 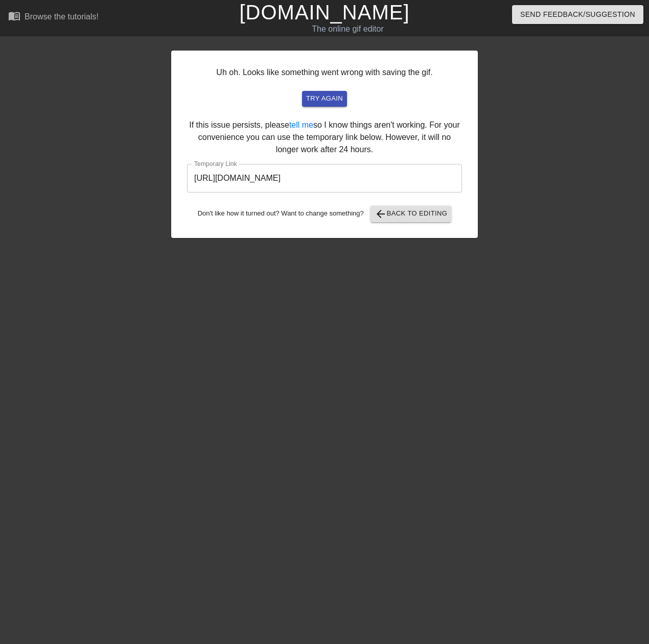 I want to click on div: Browse the tutorials!, so click(x=61, y=16).